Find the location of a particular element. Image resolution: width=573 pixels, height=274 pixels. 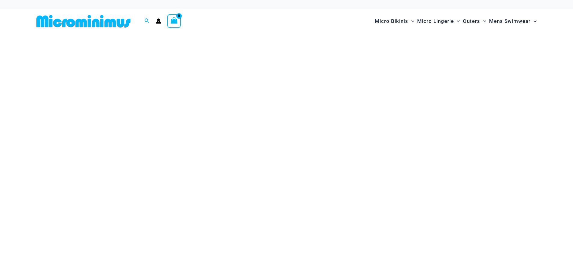

a: Search icon link is located at coordinates (147, 21).